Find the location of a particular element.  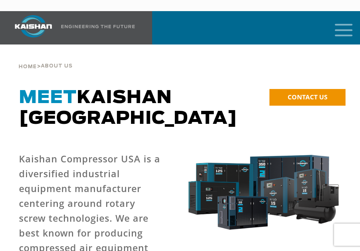

span: About Us is located at coordinates (57, 66).